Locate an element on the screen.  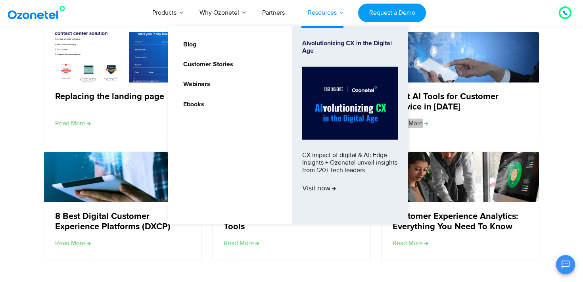
a: Read more about 8 Best Digital Customer Experience Platforms (DXCP) is located at coordinates (73, 243).